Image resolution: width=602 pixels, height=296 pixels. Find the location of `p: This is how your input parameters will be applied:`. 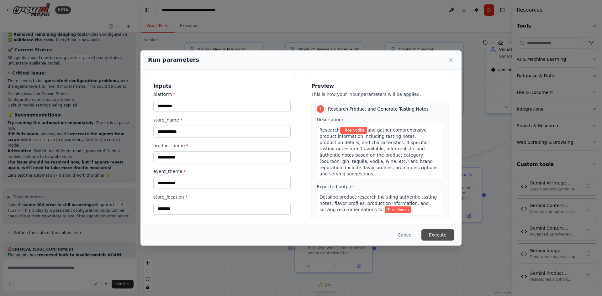

p: This is how your input parameters will be applied: is located at coordinates (380, 94).